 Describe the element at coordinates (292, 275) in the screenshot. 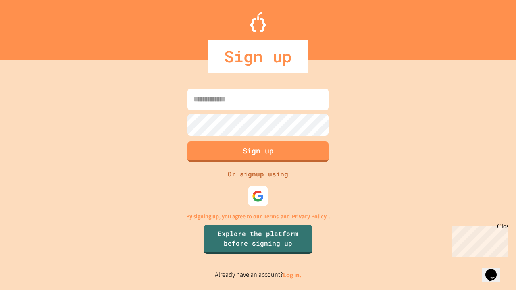

I see `a: Log in.` at that location.